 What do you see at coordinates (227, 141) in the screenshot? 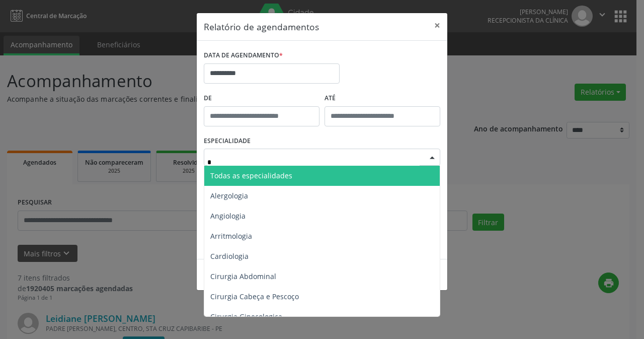
I see `label: ESPECIALIDADE` at bounding box center [227, 141].